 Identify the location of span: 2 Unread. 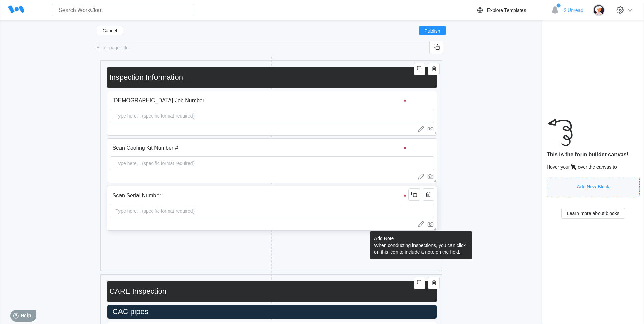
(573, 10).